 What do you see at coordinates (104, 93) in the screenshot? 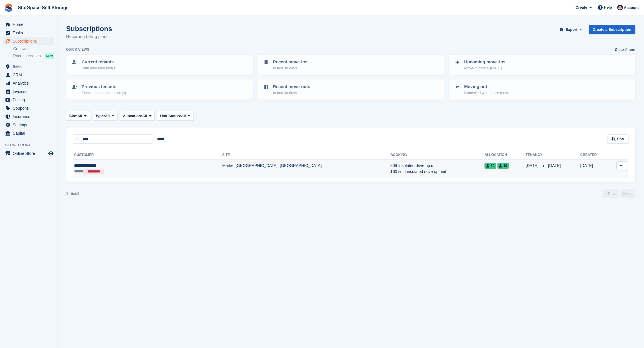
I see `p: Ended, no allocated unit(s)` at bounding box center [104, 93].